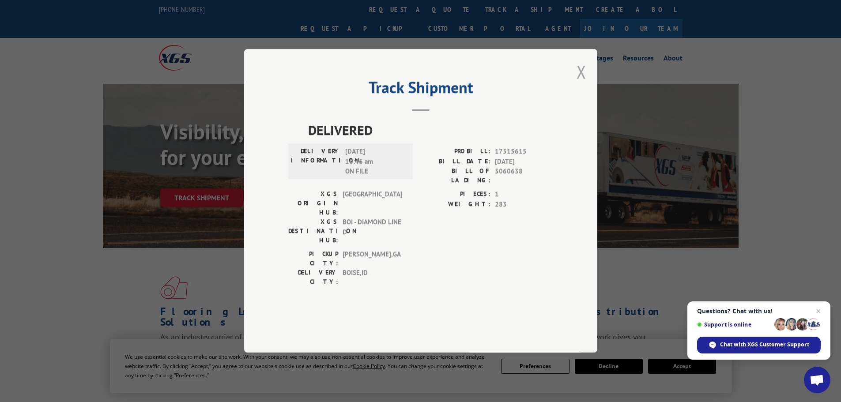 The height and width of the screenshot is (402, 841). Describe the element at coordinates (455, 152) in the screenshot. I see `label: PROBILL:` at that location.